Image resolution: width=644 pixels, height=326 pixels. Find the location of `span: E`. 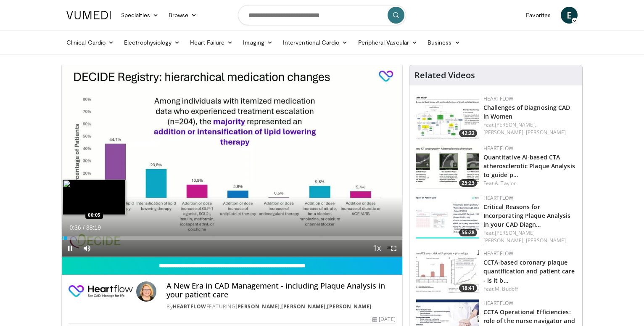

span: E is located at coordinates (569, 15).